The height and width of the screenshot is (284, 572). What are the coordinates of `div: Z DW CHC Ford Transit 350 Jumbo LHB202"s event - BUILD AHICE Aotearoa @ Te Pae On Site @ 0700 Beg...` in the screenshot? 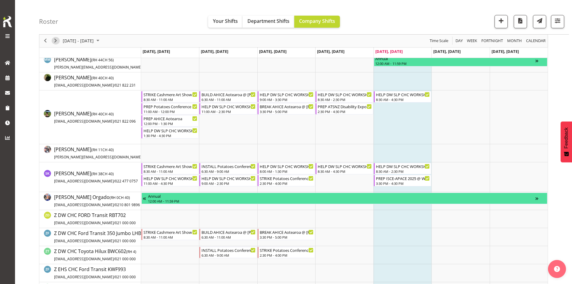 It's located at (228, 234).